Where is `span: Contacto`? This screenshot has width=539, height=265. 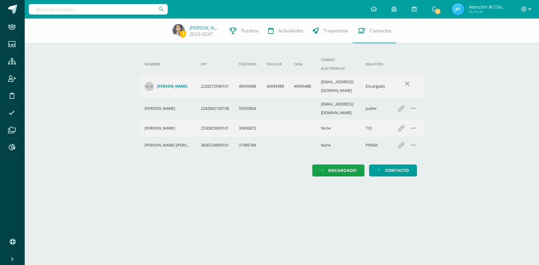 span: Contacto is located at coordinates (397, 171).